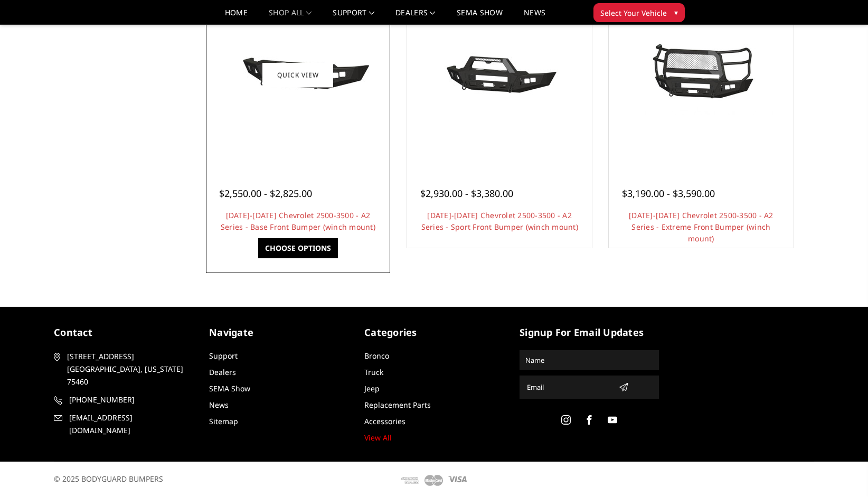  Describe the element at coordinates (633, 13) in the screenshot. I see `span: Select Your Vehicle` at that location.